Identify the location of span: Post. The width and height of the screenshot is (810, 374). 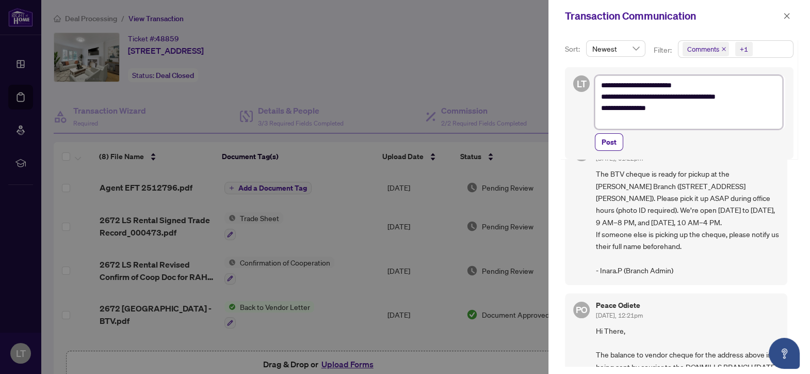
(609, 142).